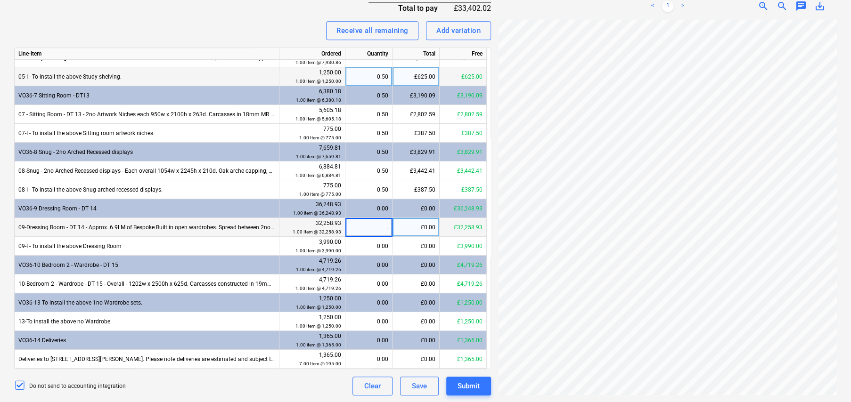  What do you see at coordinates (410, 8) in the screenshot?
I see `div: Total to pay` at bounding box center [410, 8].